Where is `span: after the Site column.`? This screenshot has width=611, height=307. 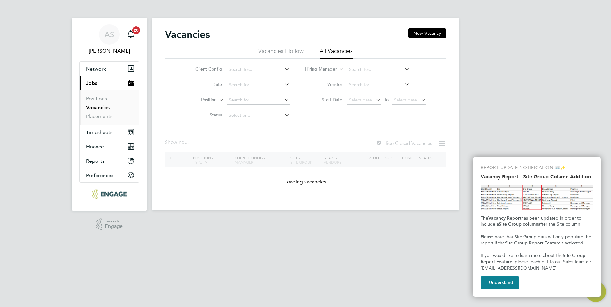
span: after the Site column. is located at coordinates (560, 224).